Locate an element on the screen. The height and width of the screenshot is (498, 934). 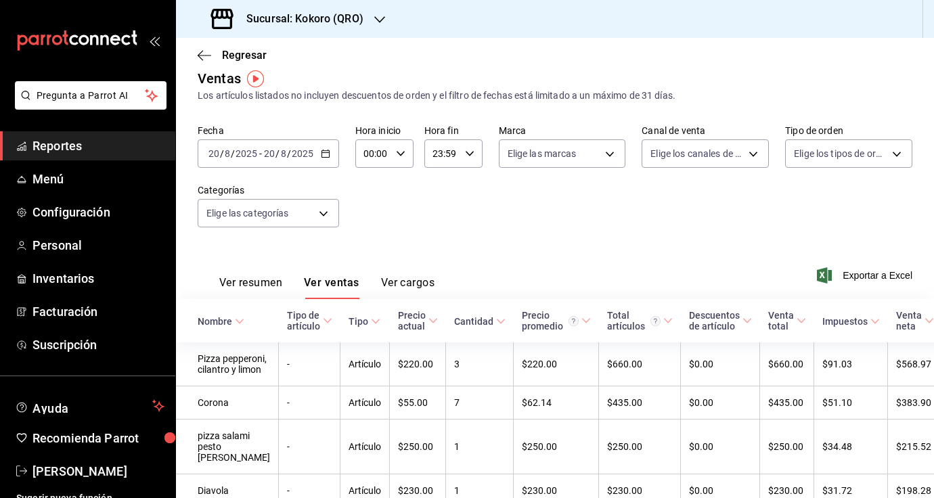
span: Pregunta a Parrot AI is located at coordinates (91, 95).